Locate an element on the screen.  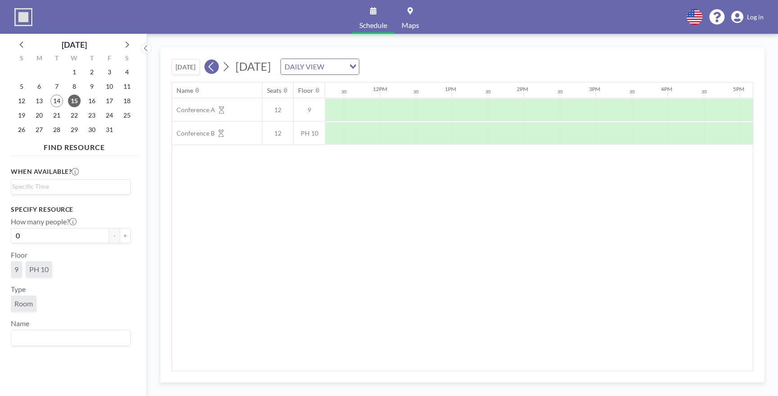
span: Wednesday, October 8, 2025 is located at coordinates (74, 86).